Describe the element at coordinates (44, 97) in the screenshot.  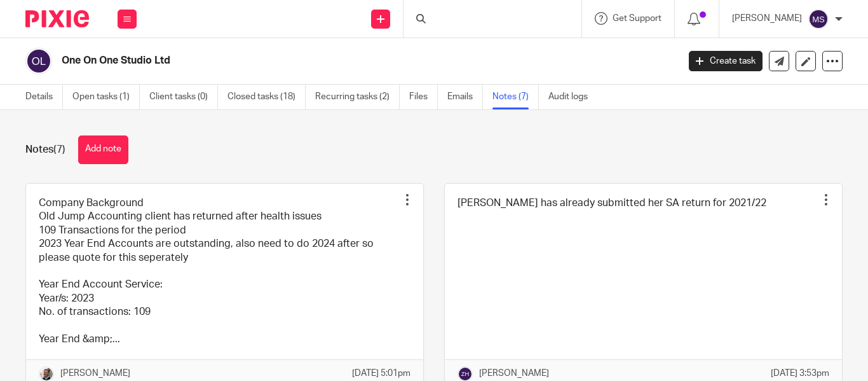
I see `a: Details` at that location.